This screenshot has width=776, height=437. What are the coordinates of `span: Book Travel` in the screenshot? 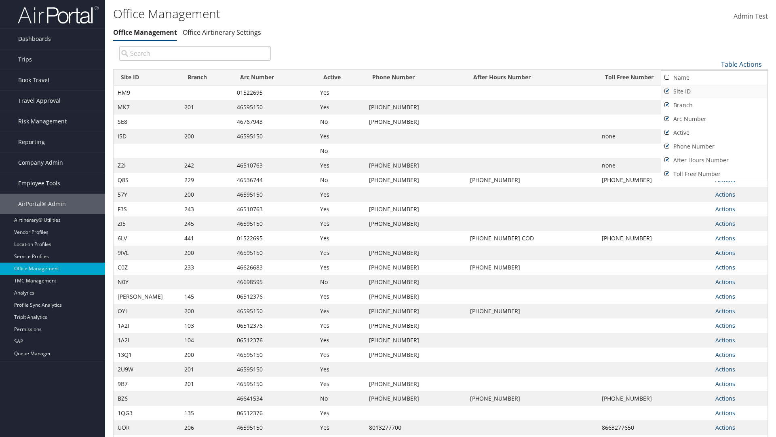 It's located at (34, 80).